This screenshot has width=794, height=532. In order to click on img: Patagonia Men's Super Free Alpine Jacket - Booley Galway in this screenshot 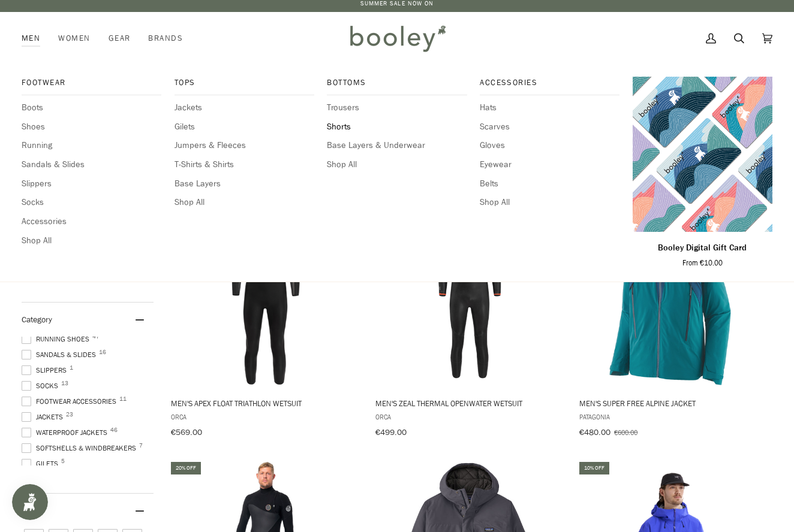, I will do `click(674, 299)`.